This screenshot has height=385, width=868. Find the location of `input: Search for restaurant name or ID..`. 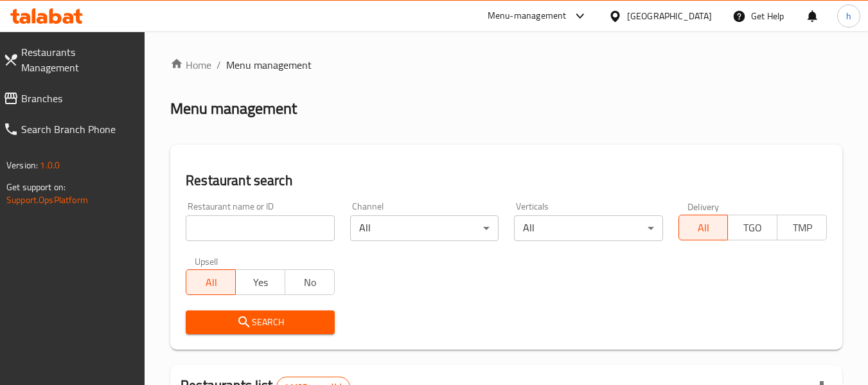

input: Search for restaurant name or ID.. is located at coordinates (259, 228).